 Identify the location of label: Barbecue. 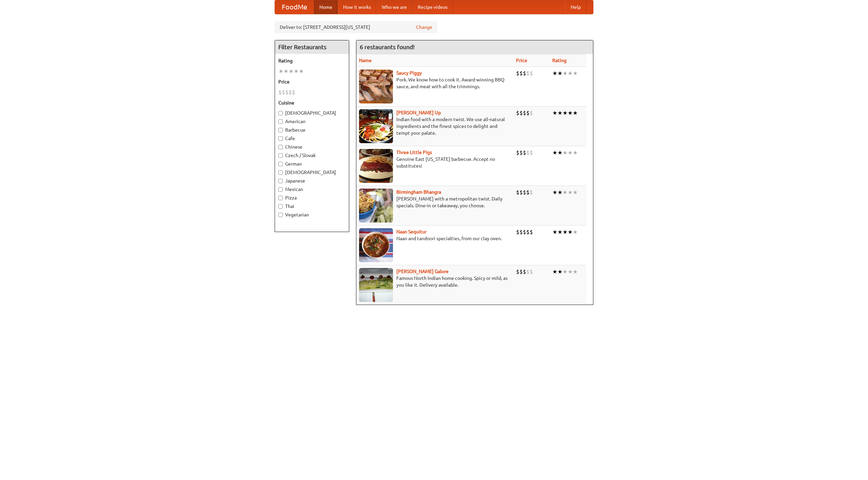
(312, 130).